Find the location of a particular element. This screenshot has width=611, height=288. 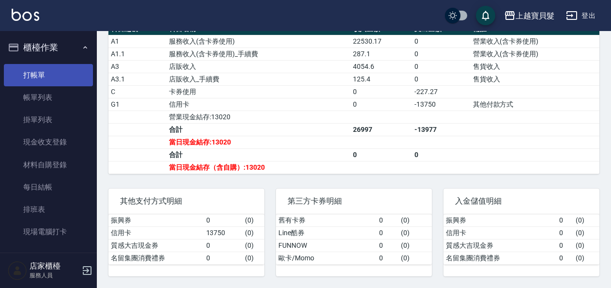

a: 材料自購登錄 is located at coordinates (48, 165).